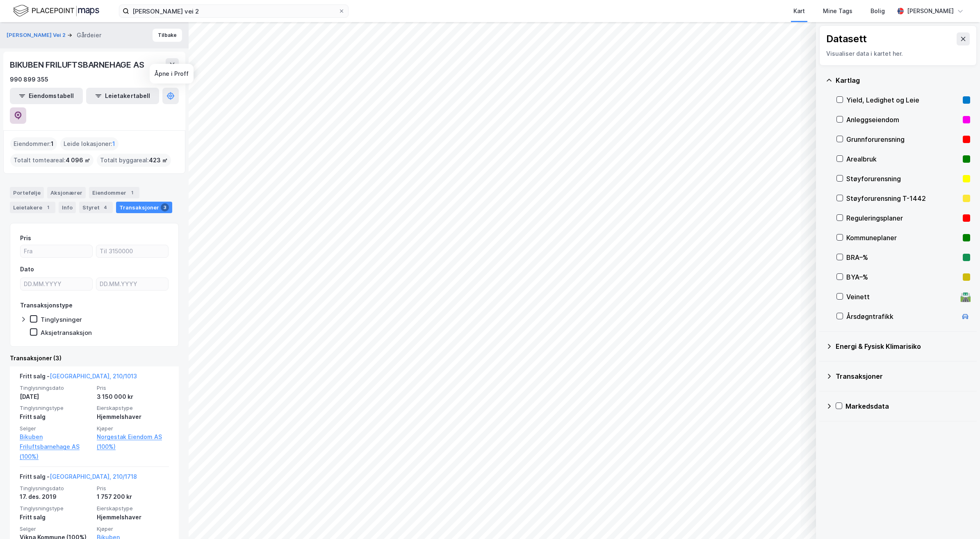 The image size is (980, 539). I want to click on div: Kart, so click(799, 11).